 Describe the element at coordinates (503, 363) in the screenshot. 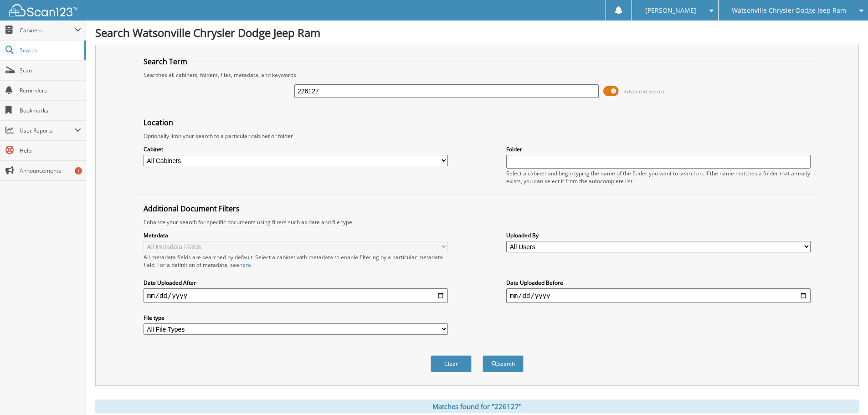

I see `button: Search` at that location.